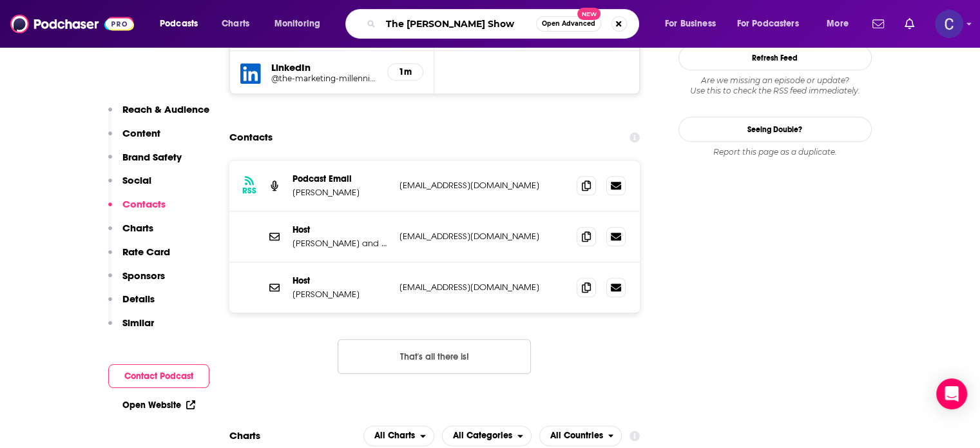 This screenshot has width=980, height=448. I want to click on h2: Countries, so click(581, 436).